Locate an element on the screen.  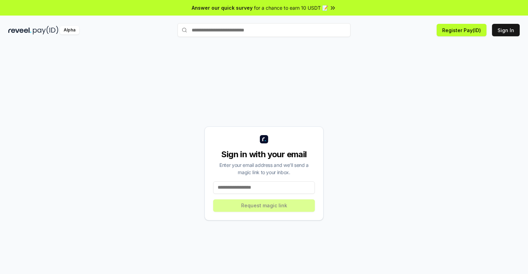
img: logo_small is located at coordinates (264, 139).